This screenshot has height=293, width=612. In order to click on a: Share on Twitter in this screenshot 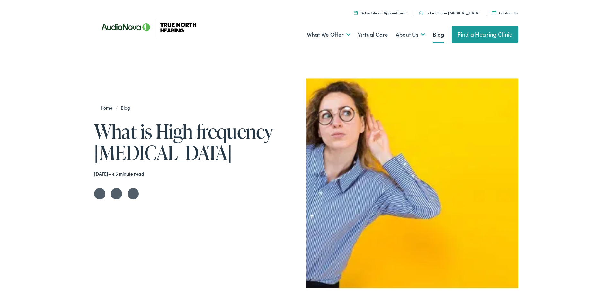, I will do `click(100, 193)`.